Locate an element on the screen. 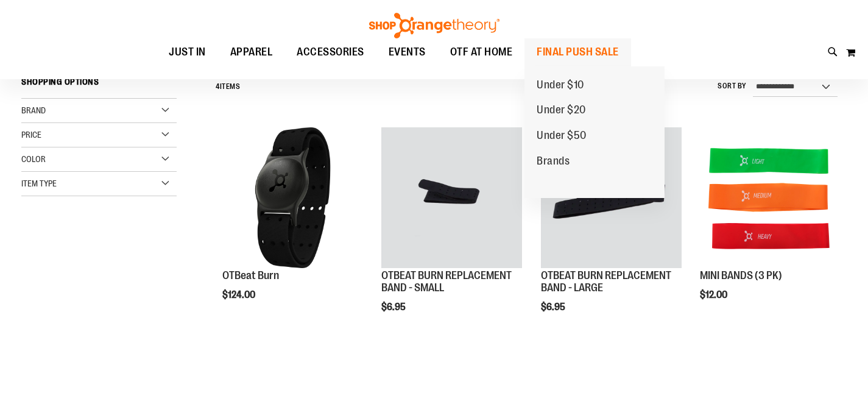  a: Under $20 is located at coordinates (561, 110).